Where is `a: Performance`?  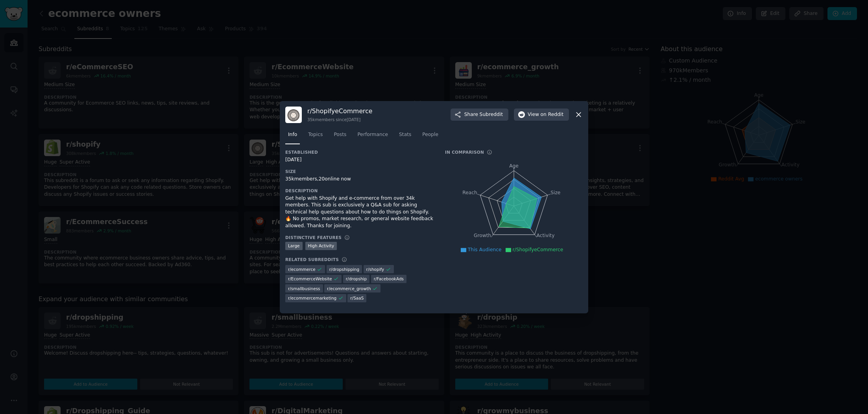
a: Performance is located at coordinates (372, 136).